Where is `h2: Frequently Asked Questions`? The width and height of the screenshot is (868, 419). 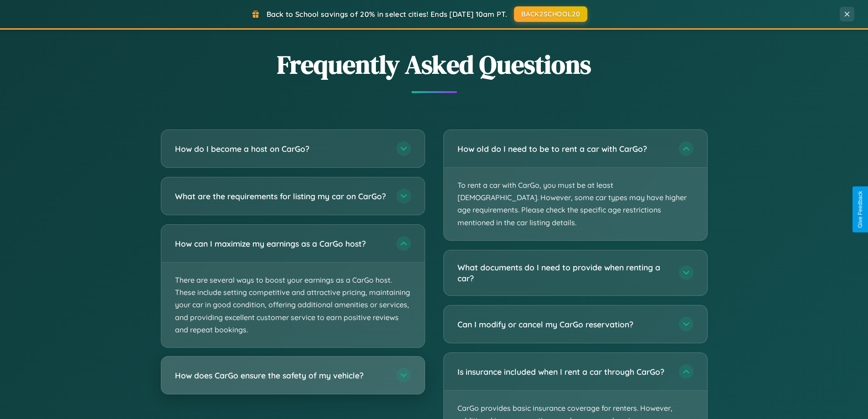 h2: Frequently Asked Questions is located at coordinates (434, 64).